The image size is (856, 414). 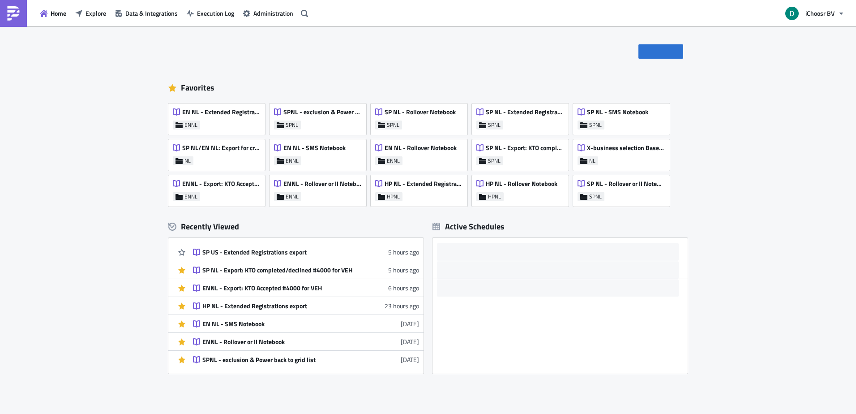 I want to click on div: SP US - Extended Registrations export, so click(x=281, y=252).